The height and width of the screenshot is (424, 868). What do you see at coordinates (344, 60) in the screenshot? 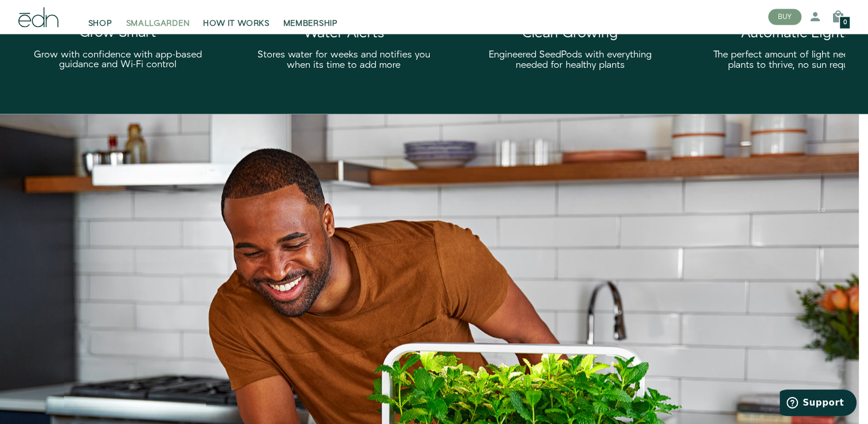
I see `h4: Stores water for weeks and notifies you when its time to add more` at bounding box center [344, 60].